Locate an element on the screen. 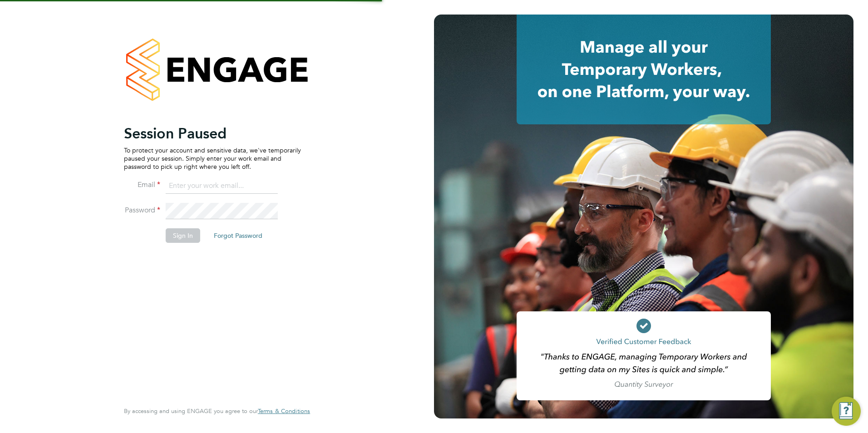 The height and width of the screenshot is (433, 868). span: Terms & Conditions is located at coordinates (284, 411).